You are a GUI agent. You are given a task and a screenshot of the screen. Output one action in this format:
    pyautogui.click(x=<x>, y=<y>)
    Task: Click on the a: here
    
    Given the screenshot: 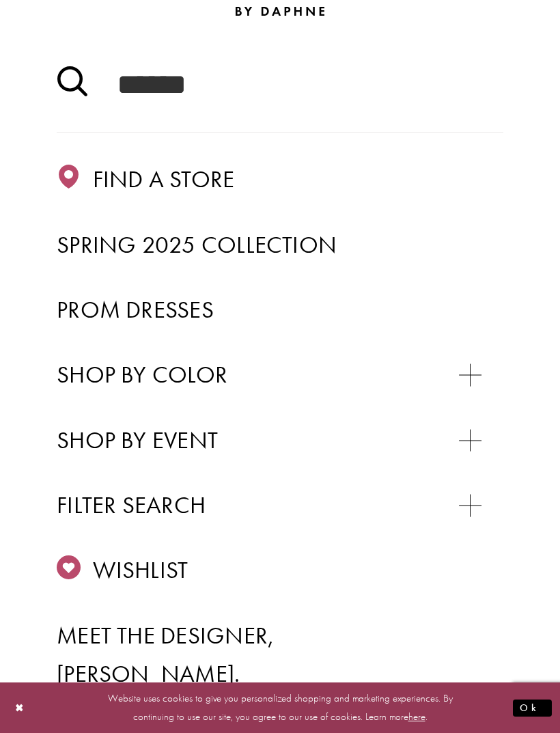 What is the action you would take?
    pyautogui.click(x=416, y=717)
    